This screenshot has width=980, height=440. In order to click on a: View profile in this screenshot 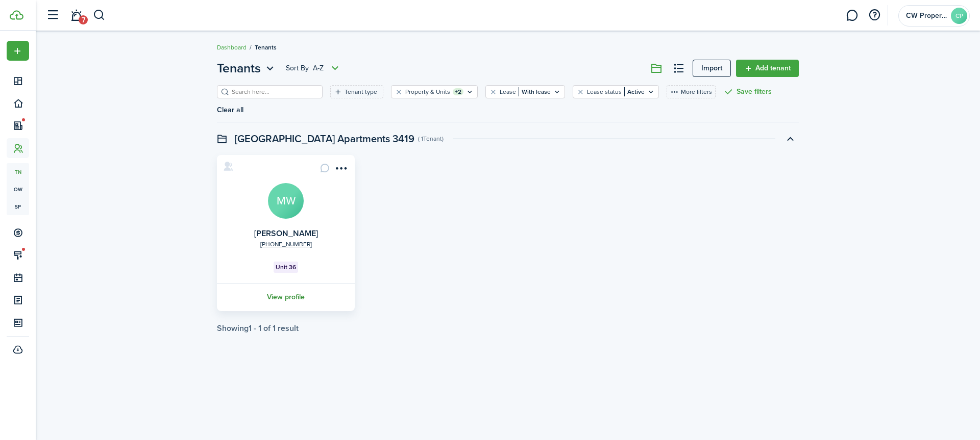, I will do `click(286, 297)`.